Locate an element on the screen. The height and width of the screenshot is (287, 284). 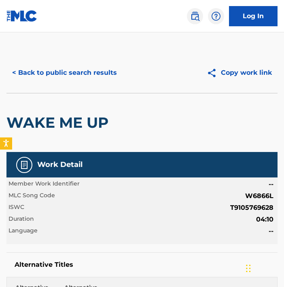
h5: Alternative Titles is located at coordinates (142, 265).